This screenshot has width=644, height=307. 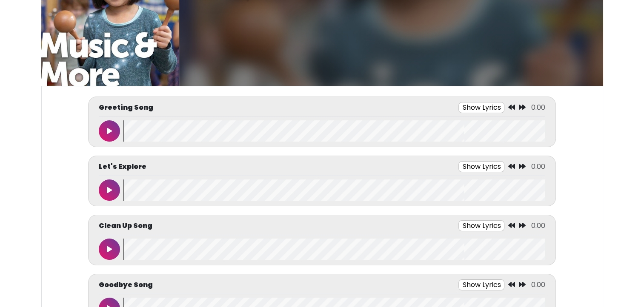 I want to click on p: Goodbye Song, so click(x=126, y=285).